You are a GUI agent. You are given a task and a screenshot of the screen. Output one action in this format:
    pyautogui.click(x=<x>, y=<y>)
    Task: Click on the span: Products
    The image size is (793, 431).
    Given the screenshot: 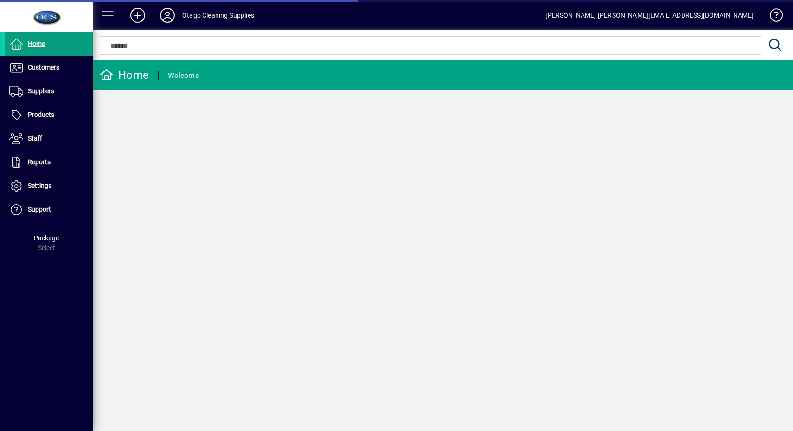 What is the action you would take?
    pyautogui.click(x=41, y=115)
    